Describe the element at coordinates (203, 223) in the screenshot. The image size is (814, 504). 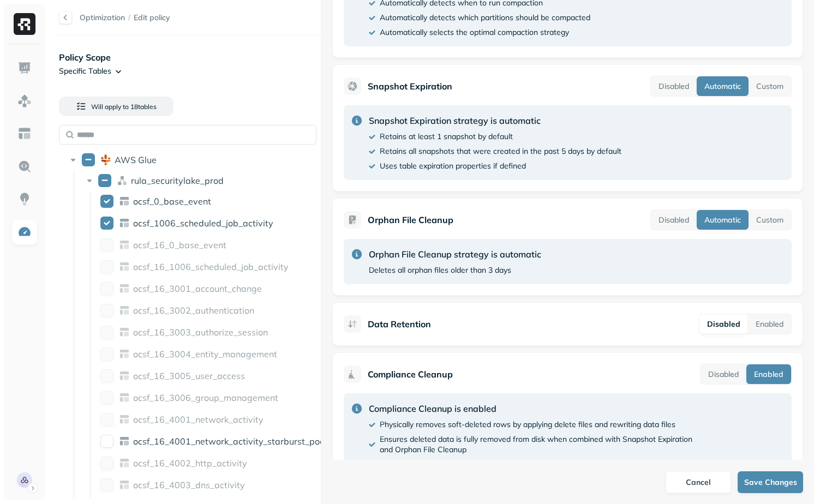
I see `p: ocsf_1006_scheduled_job_activity` at that location.